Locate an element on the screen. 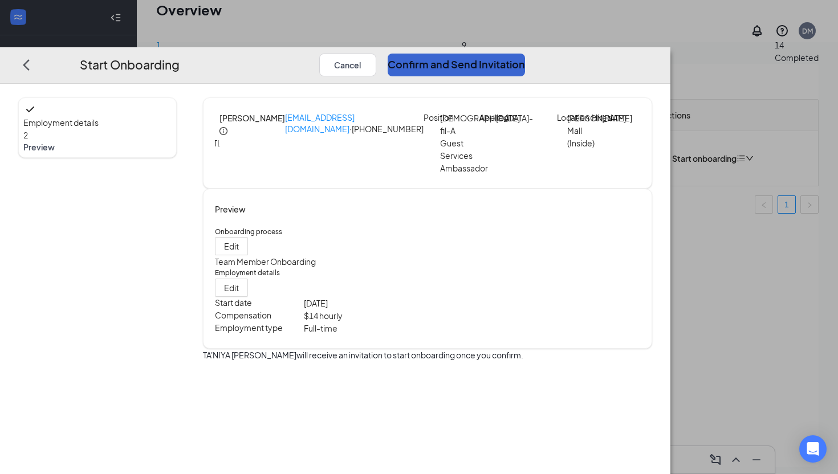  p: $ 14 hourly is located at coordinates (365, 316).